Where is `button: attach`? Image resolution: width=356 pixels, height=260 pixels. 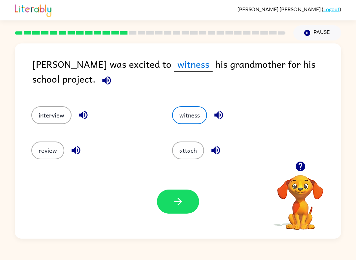
button: attach is located at coordinates (188, 150).